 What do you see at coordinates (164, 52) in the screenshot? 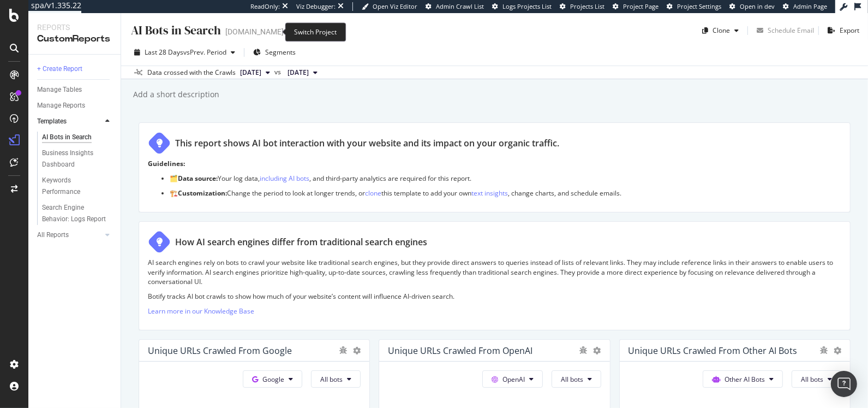
I see `span: Last 28 Days` at bounding box center [164, 52].